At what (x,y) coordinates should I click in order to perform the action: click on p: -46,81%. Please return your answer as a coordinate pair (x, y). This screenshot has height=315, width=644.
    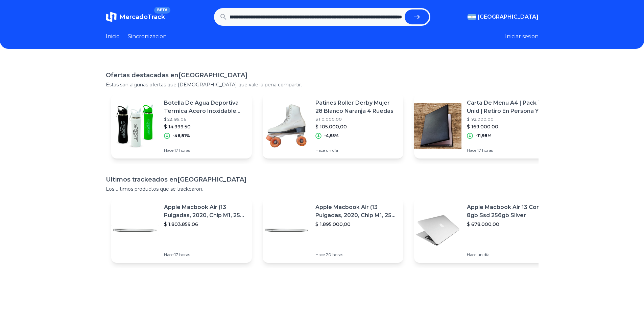
    Looking at the image, I should click on (182, 136).